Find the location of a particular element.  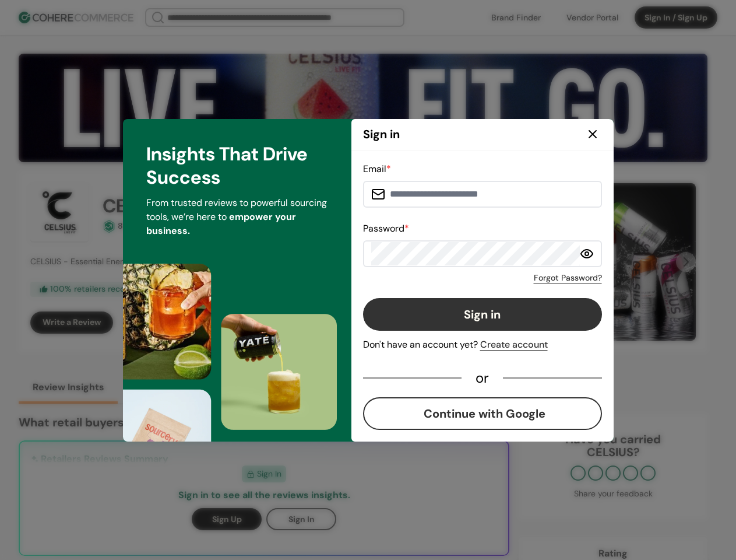

button: Sign in is located at coordinates (483, 315).